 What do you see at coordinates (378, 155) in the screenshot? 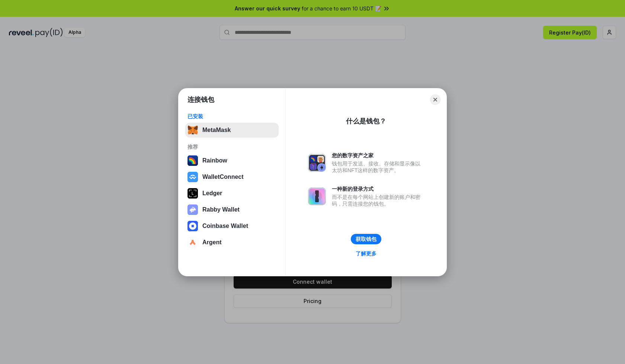
I see `div: 您的数字资产之家` at bounding box center [378, 155].